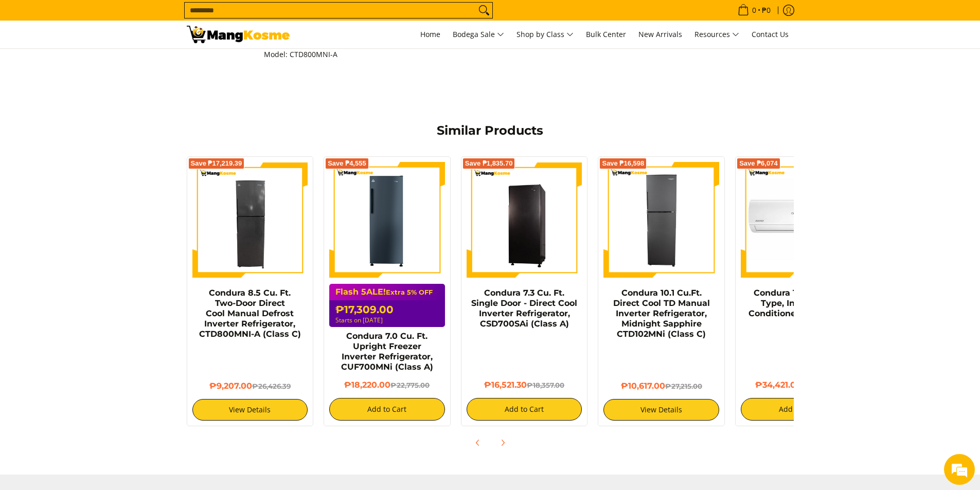  What do you see at coordinates (101, 182) in the screenshot?
I see `span: We're online!` at bounding box center [101, 182].